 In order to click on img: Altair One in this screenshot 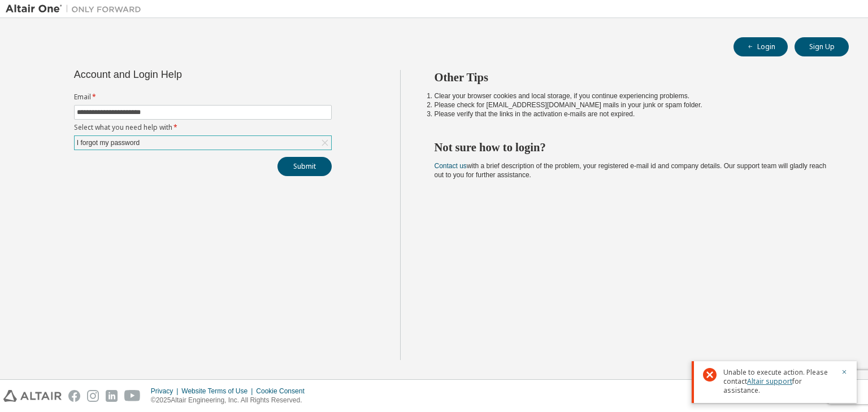, I will do `click(76, 9)`.